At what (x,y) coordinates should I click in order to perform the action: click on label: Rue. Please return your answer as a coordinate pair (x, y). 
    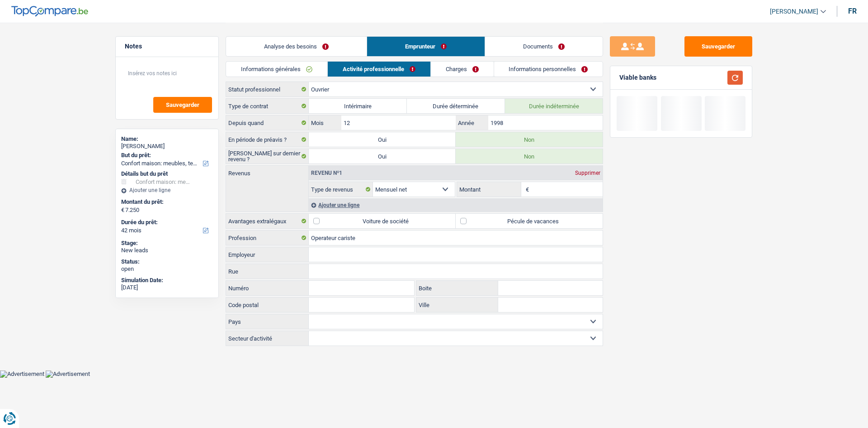
    Looking at the image, I should click on (267, 271).